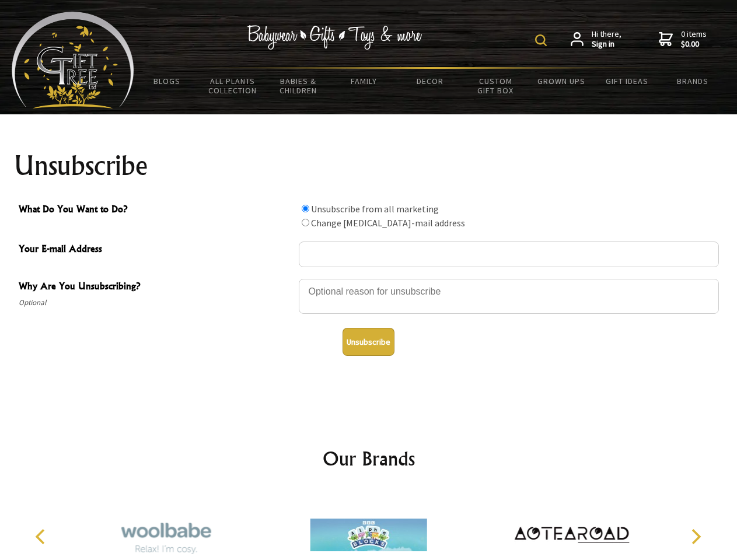  Describe the element at coordinates (233, 85) in the screenshot. I see `a: All Plants Collection` at that location.